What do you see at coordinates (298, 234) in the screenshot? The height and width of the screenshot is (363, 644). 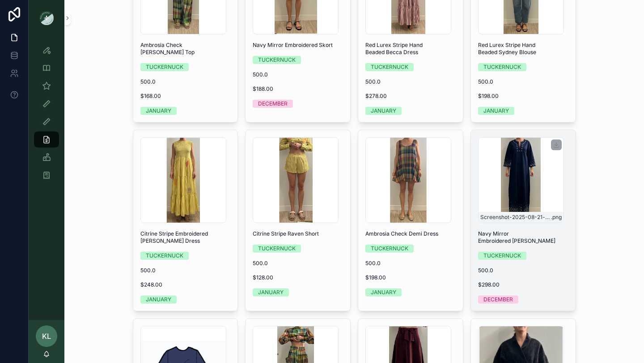 I see `span: Citrine Stripe Raven Short` at bounding box center [298, 234].